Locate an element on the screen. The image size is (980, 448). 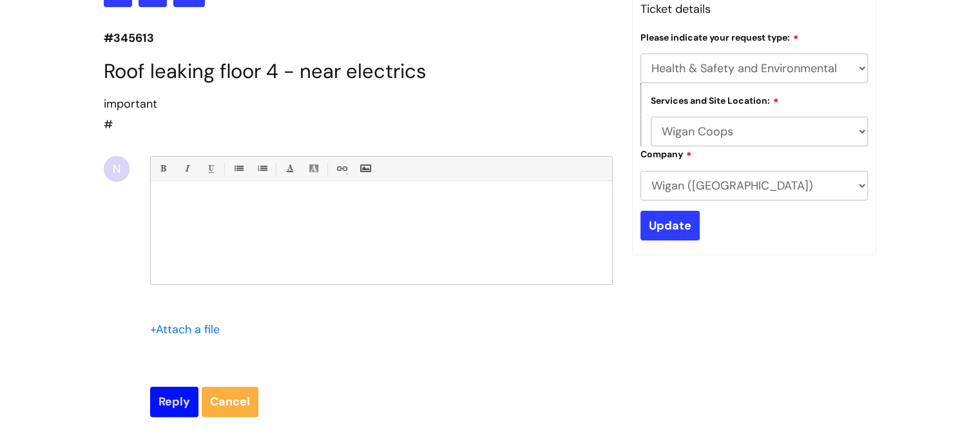
label: Services and Site Location: is located at coordinates (714, 100).